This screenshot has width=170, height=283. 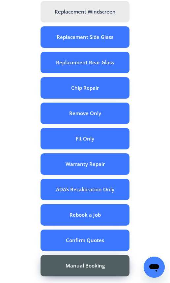 What do you see at coordinates (85, 190) in the screenshot?
I see `button: ADAS Recalibration Only` at bounding box center [85, 190].